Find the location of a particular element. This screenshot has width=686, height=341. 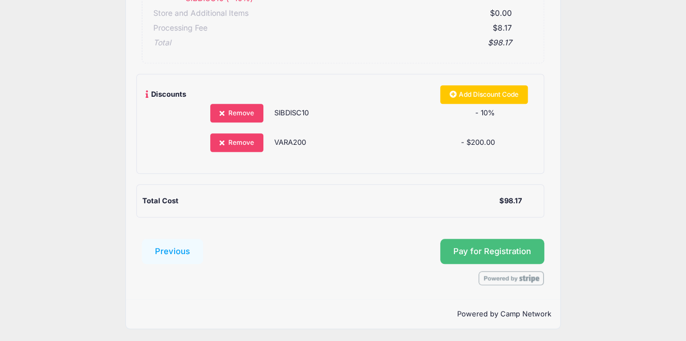

div: VARA200 is located at coordinates (334, 143).